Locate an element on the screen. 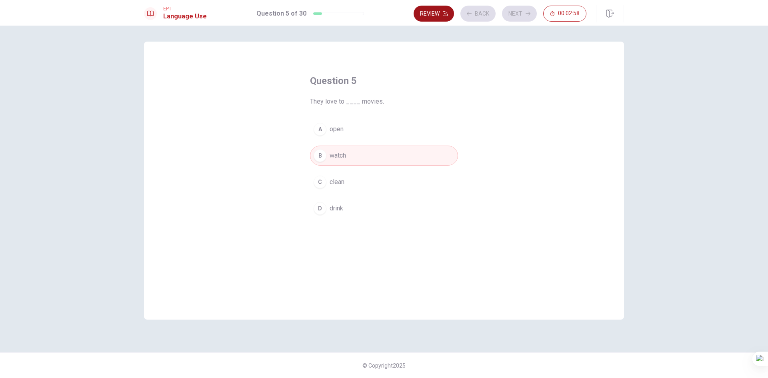 Image resolution: width=768 pixels, height=378 pixels. div: C is located at coordinates (320, 182).